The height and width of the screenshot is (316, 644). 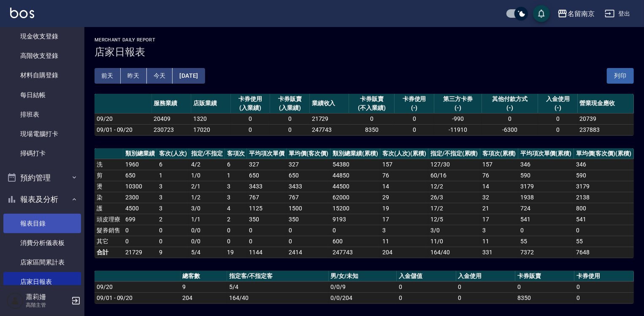 What do you see at coordinates (356, 219) in the screenshot?
I see `td: 9193` at bounding box center [356, 219].